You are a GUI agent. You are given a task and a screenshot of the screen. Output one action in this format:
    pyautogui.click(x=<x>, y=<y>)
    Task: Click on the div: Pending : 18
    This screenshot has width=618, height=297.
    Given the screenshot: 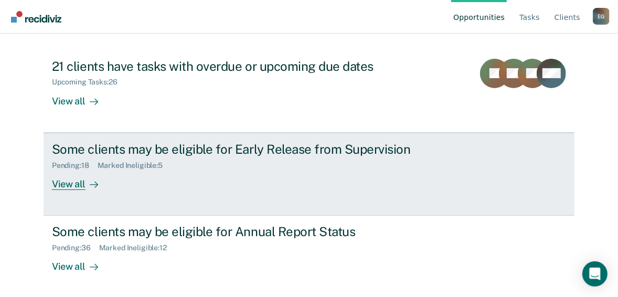 What is the action you would take?
    pyautogui.click(x=74, y=165)
    